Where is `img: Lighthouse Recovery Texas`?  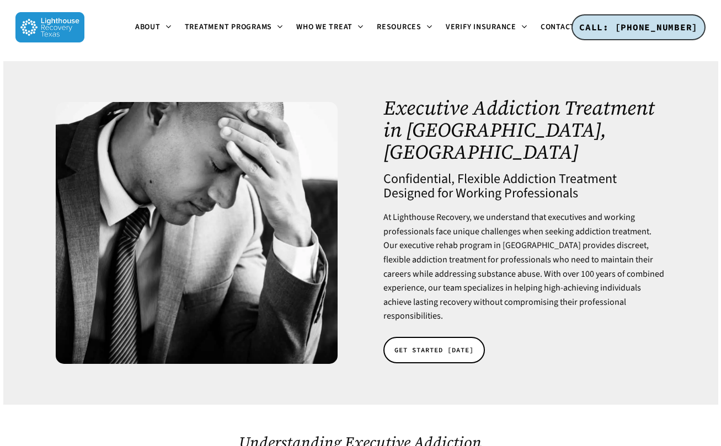 img: Lighthouse Recovery Texas is located at coordinates (50, 27).